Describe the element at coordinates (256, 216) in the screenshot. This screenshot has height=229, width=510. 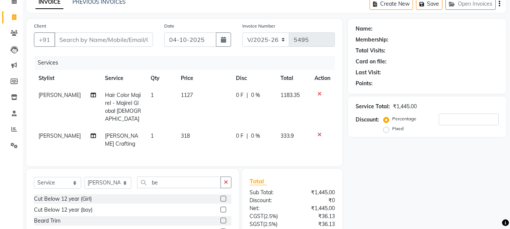
I see `span: CGST` at that location.